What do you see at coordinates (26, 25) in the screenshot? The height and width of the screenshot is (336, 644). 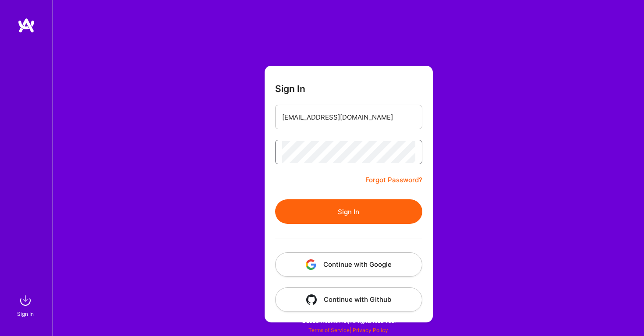 I see `img: logo` at bounding box center [26, 25].